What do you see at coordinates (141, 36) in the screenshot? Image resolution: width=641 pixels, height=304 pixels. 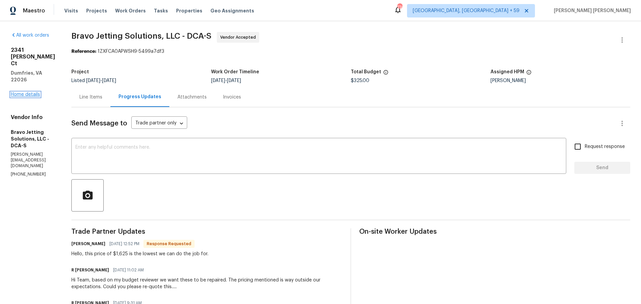 I see `span: Bravo Jetting Solutions, LLC - DCA-S` at bounding box center [141, 36].